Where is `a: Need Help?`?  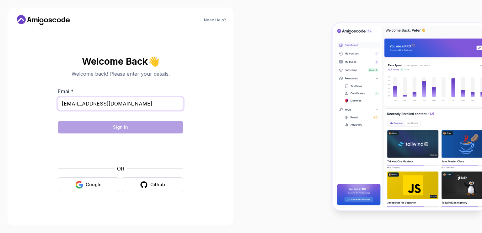 a: Need Help? is located at coordinates (215, 20).